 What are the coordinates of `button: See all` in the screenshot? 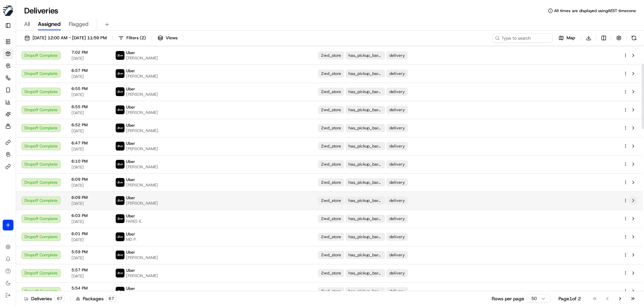 It's located at (113, 90).